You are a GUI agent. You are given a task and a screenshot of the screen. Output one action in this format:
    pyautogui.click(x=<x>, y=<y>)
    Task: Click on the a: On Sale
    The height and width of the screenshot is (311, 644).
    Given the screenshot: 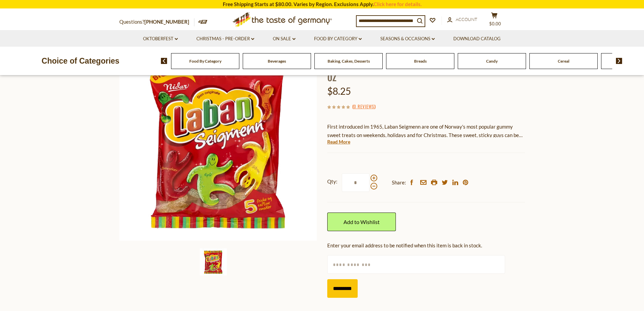 What is the action you would take?
    pyautogui.click(x=284, y=39)
    